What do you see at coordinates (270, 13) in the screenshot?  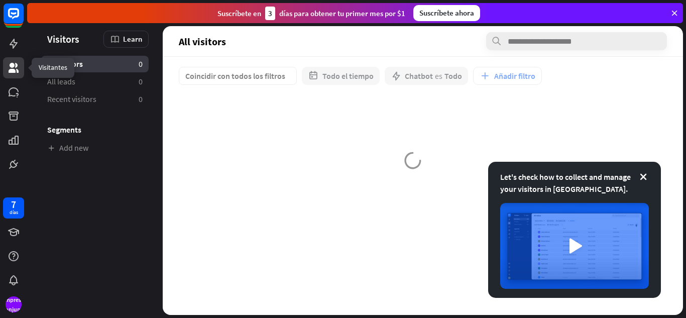 I see `font: 3` at bounding box center [270, 13].